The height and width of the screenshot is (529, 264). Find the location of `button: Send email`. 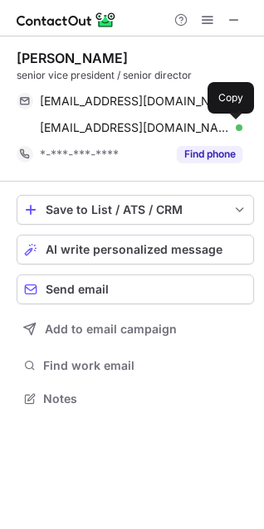

button: Send email is located at coordinates (135, 289).